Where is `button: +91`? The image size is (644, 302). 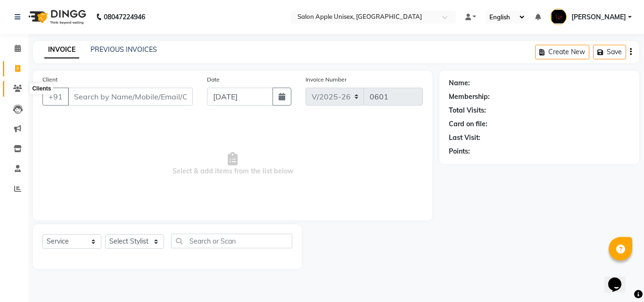 button: +91 is located at coordinates (56, 97).